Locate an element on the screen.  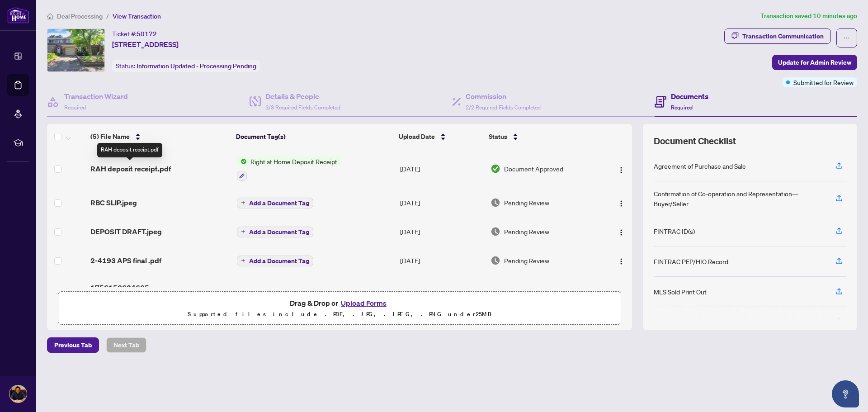
span: Right at Home Deposit Receipt is located at coordinates (294, 161).